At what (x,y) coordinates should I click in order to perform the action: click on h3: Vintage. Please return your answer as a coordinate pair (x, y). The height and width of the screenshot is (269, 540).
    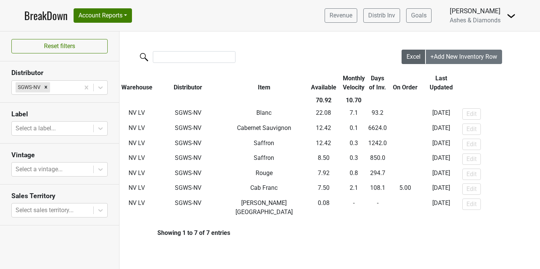
    Looking at the image, I should click on (60, 155).